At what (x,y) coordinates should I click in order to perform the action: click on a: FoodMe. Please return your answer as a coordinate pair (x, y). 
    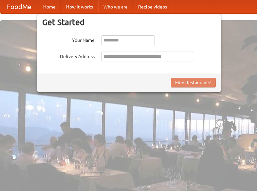
    Looking at the image, I should click on (19, 7).